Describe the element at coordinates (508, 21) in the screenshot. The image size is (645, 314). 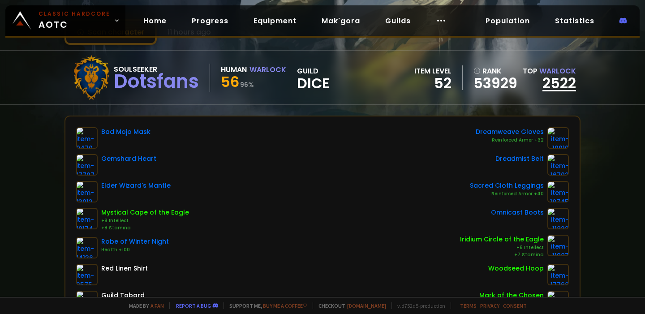
I see `a: Population` at that location.